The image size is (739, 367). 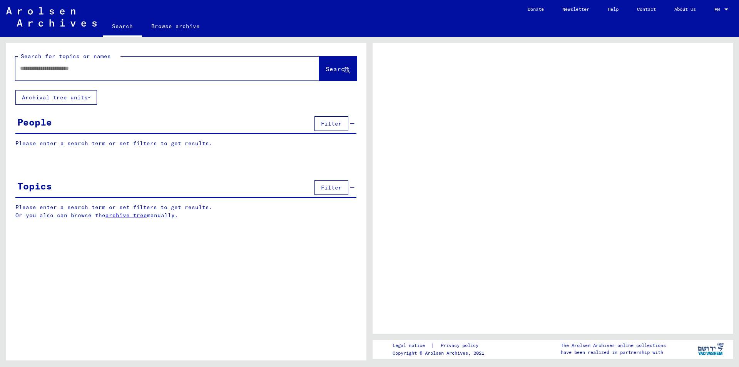 What do you see at coordinates (440, 353) in the screenshot?
I see `p: Copyright © Arolsen Archives, 2021` at bounding box center [440, 353].